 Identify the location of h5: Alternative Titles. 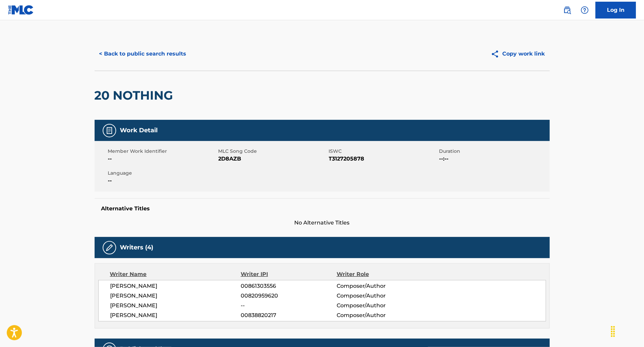
(322, 208).